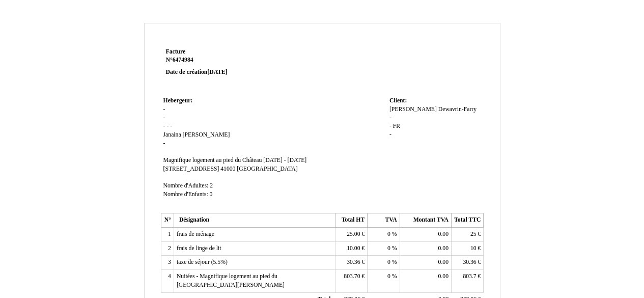 The height and width of the screenshot is (298, 644). What do you see at coordinates (352, 276) in the screenshot?
I see `span: 803.70` at bounding box center [352, 276].